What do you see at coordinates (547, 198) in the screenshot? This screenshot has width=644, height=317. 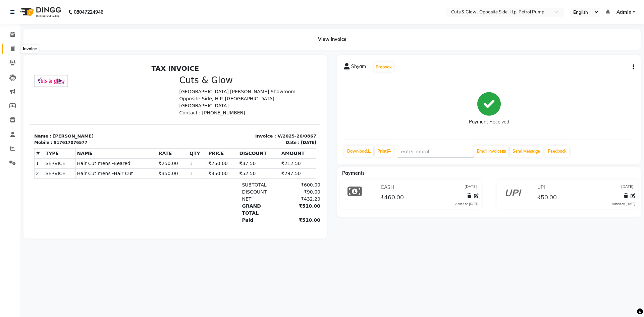 I see `span: ₹50.00` at bounding box center [547, 198].